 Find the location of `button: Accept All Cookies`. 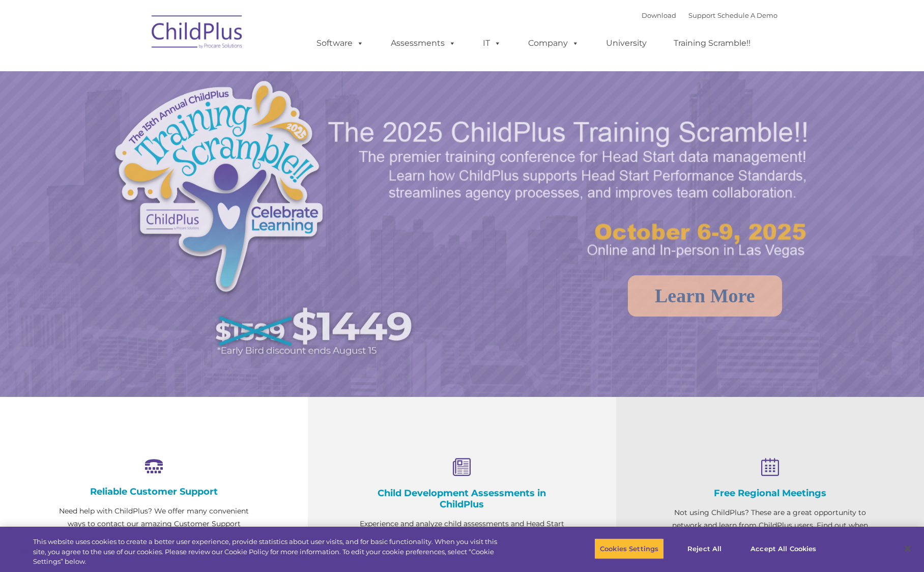

button: Accept All Cookies is located at coordinates (783, 548).